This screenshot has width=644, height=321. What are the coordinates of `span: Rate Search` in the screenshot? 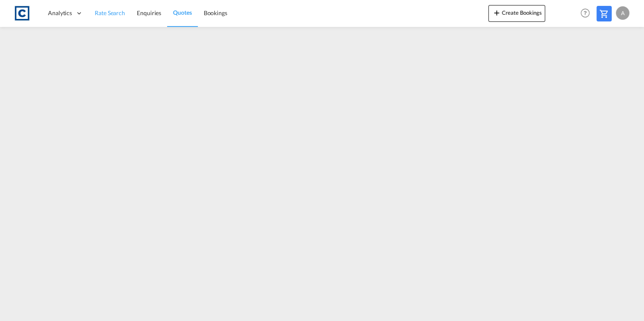 It's located at (110, 13).